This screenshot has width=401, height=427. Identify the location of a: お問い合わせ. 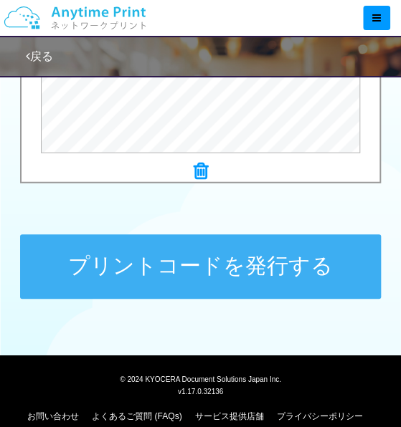
(53, 416).